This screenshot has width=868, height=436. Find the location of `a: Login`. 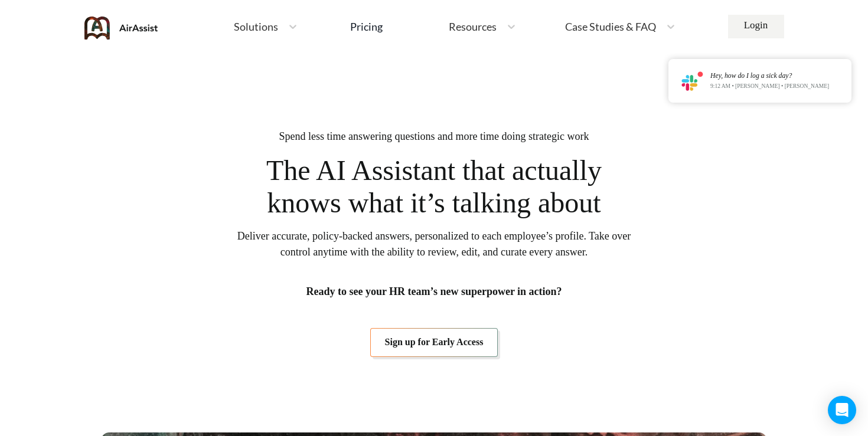

a: Login is located at coordinates (756, 26).